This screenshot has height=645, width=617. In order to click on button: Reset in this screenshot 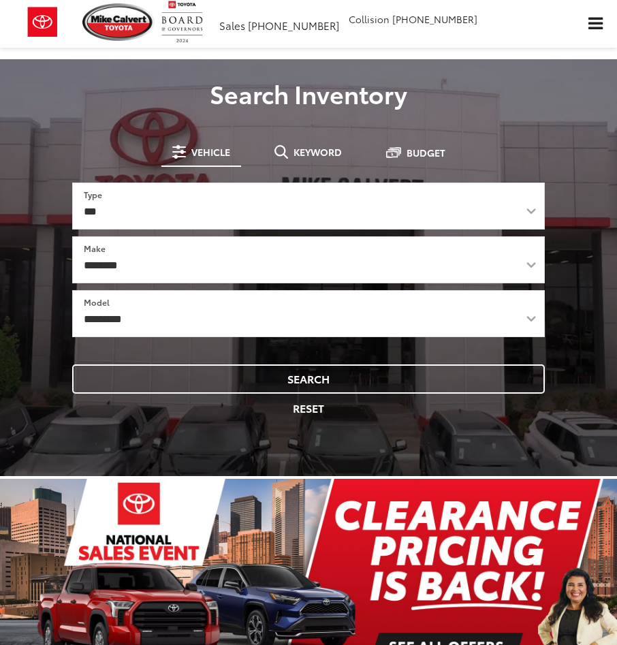, I will do `click(309, 408)`.